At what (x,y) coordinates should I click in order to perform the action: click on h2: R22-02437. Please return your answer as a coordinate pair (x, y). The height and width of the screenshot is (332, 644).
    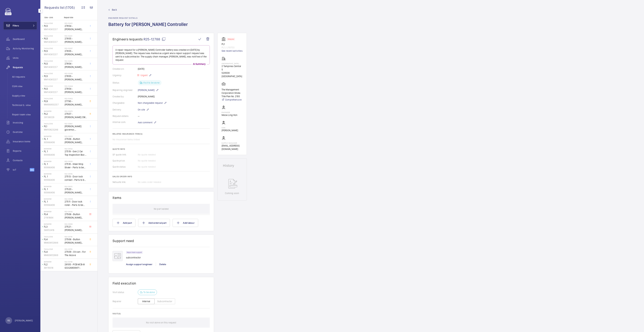
    Looking at the image, I should click on (76, 48).